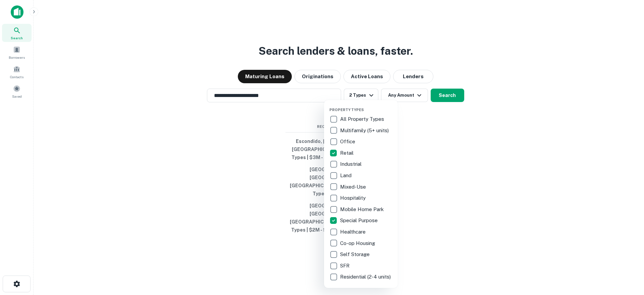 The image size is (644, 295). What do you see at coordinates (347, 153) in the screenshot?
I see `p: Retail` at bounding box center [347, 153].